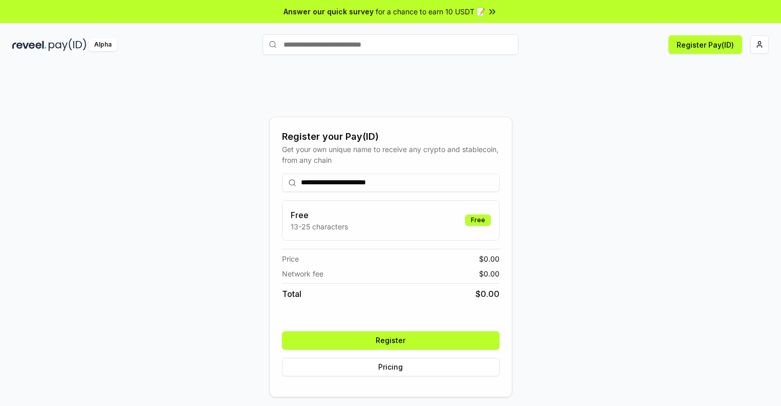 The image size is (781, 406). I want to click on span: Network fee, so click(302, 273).